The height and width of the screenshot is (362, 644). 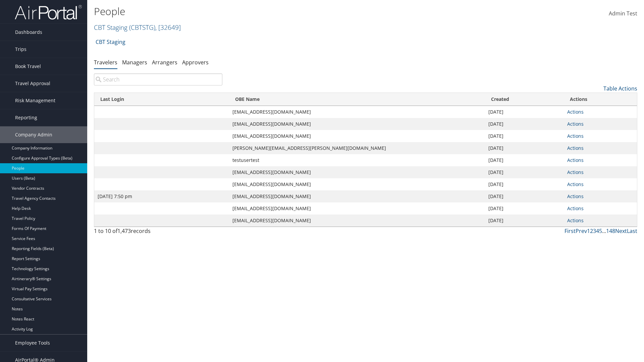 What do you see at coordinates (600, 99) in the screenshot?
I see `th: Actions` at bounding box center [600, 99].